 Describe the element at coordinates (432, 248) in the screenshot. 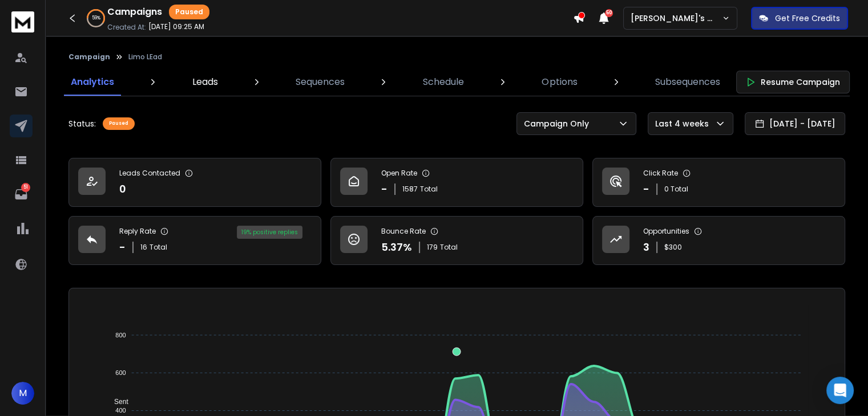

I see `span: 179` at that location.